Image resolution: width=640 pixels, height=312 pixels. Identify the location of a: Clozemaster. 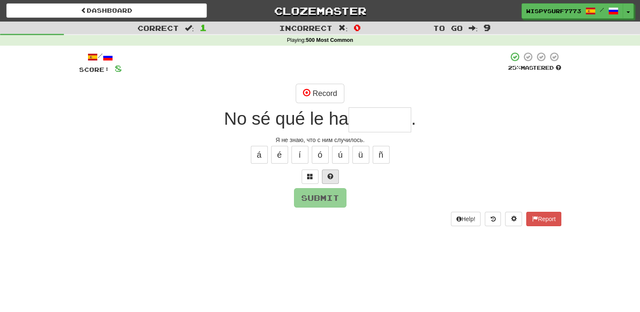
(320, 11).